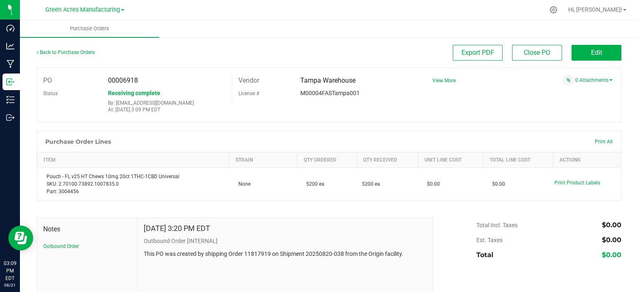 The image size is (638, 292). Describe the element at coordinates (489, 240) in the screenshot. I see `span: Est. Taxes` at that location.